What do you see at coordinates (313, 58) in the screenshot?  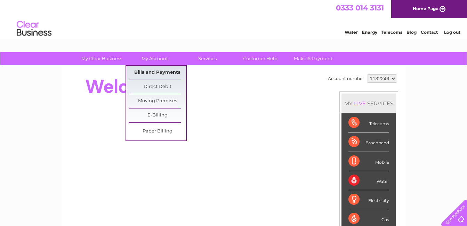 I see `a: Make A Payment` at bounding box center [313, 58].